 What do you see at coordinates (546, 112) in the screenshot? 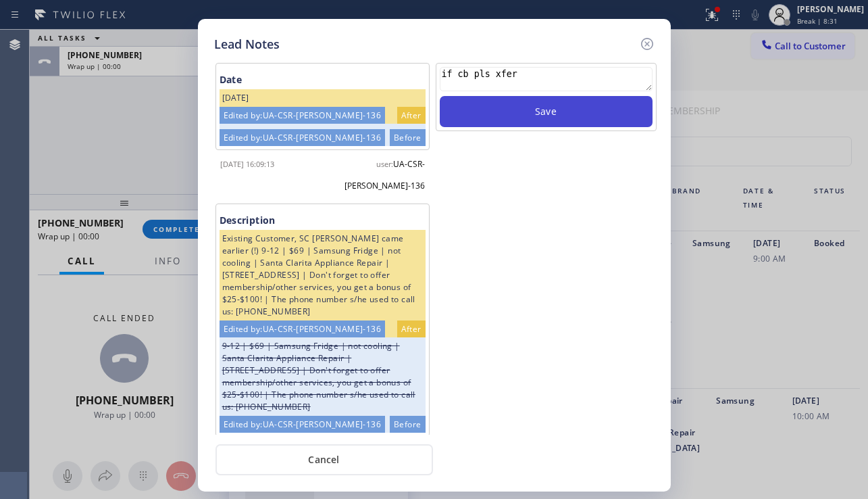
I see `button: Save` at bounding box center [546, 112].